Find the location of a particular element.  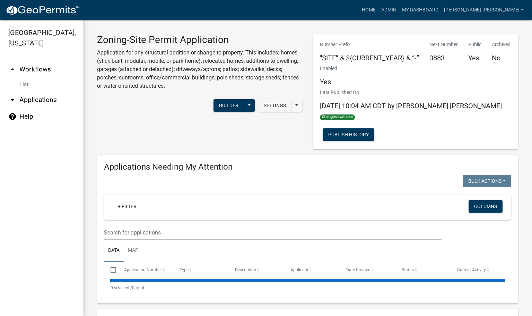

datatable-header-cell: Select is located at coordinates (111, 270).